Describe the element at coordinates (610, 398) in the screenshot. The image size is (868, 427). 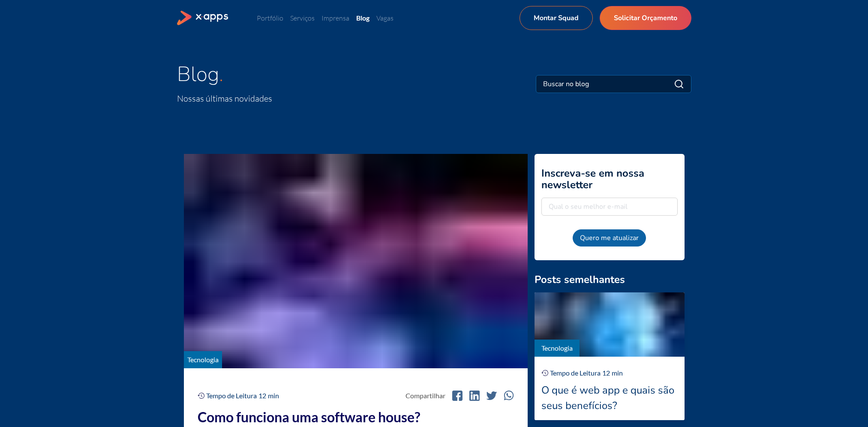
I see `div: O que é web app e quais são seus benefícios?` at that location.